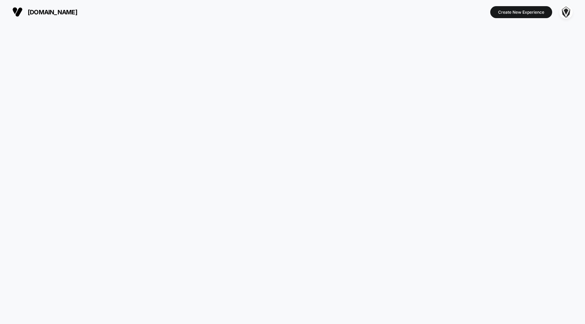  I want to click on img: ppic, so click(566, 12).